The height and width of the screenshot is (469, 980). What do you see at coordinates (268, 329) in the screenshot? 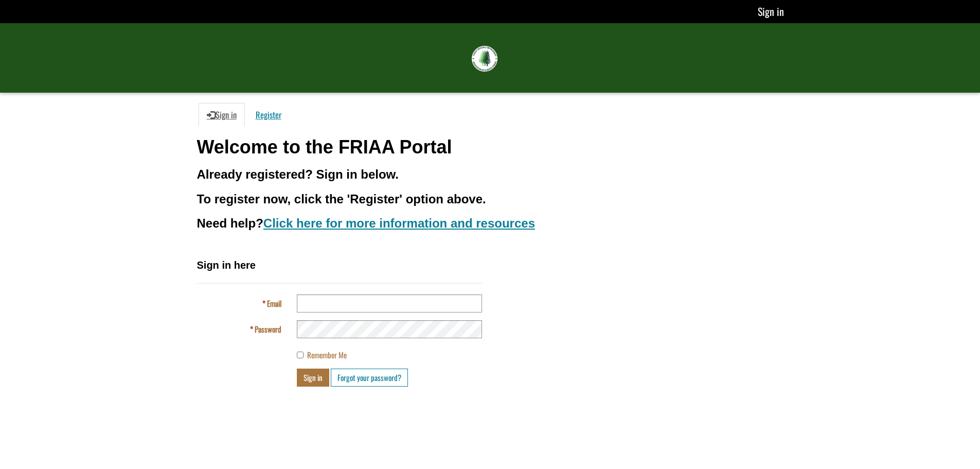
I see `span: Password` at bounding box center [268, 329].